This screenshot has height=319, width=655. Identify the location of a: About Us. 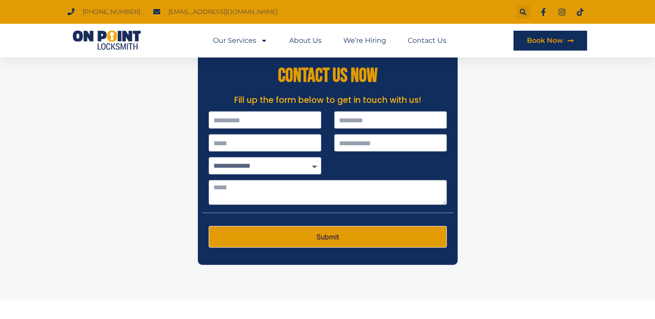
(305, 41).